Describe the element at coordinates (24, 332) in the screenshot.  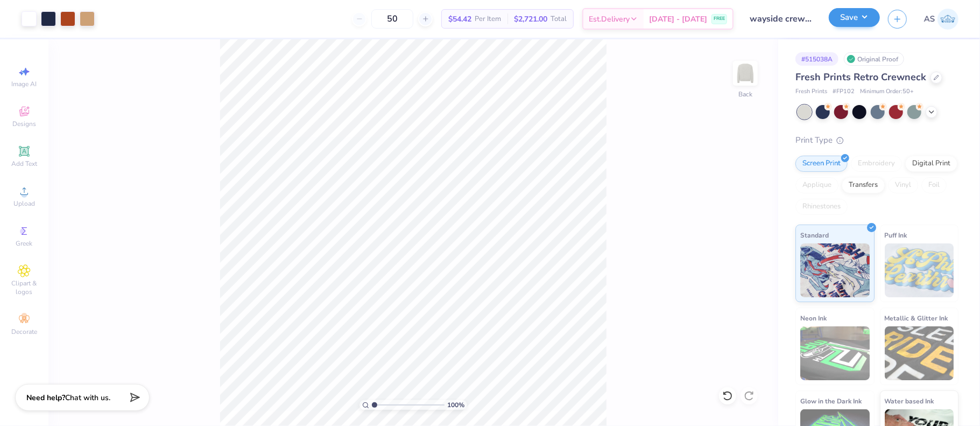
I see `span: Decorate` at that location.